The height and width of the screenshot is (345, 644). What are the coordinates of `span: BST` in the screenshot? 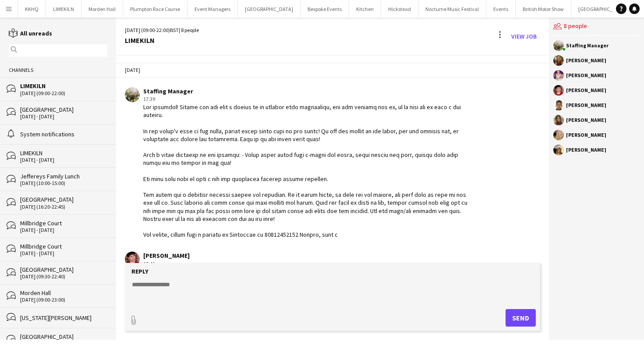 It's located at (175, 30).